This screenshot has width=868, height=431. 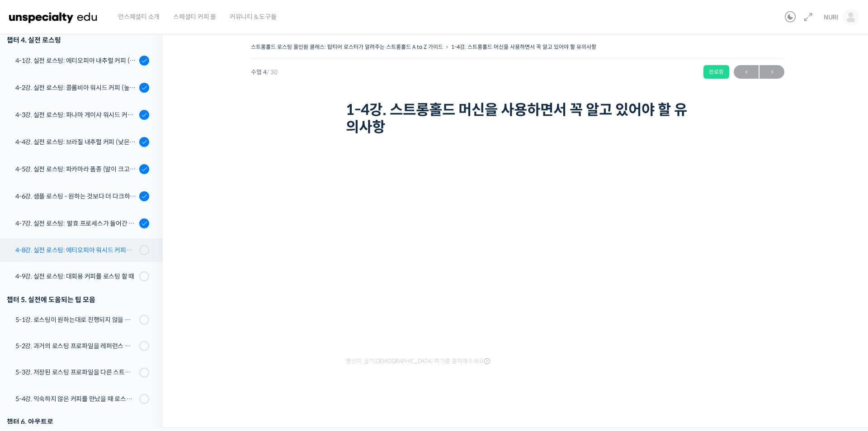 I want to click on a: 스트롱홀드 로스팅 올인원 클래스: 탑티어 로스터가 알려주는 스트롱홀드 A to Z 가이드, so click(x=347, y=46).